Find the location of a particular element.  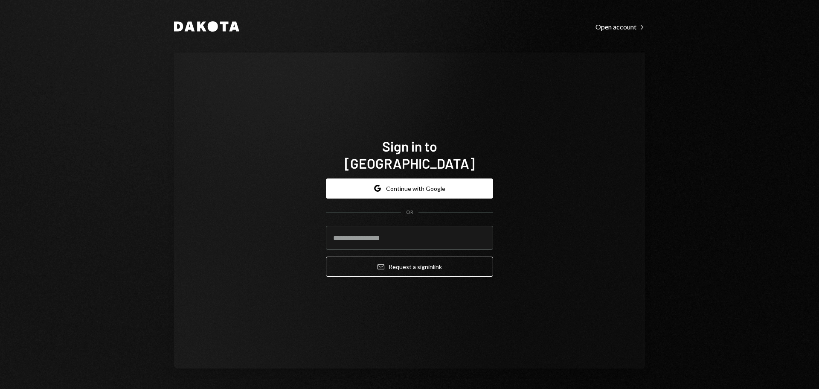

a: Open account is located at coordinates (621, 26).